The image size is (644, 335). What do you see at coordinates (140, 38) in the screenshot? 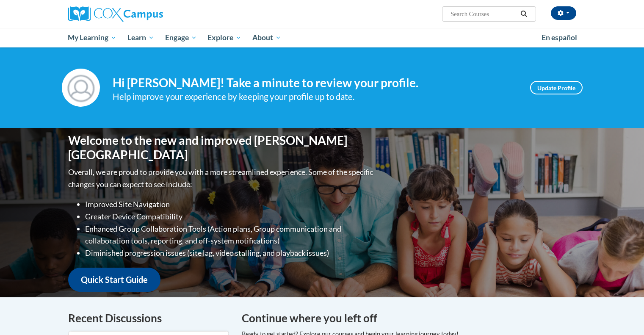
I see `span: Learn` at bounding box center [140, 38].